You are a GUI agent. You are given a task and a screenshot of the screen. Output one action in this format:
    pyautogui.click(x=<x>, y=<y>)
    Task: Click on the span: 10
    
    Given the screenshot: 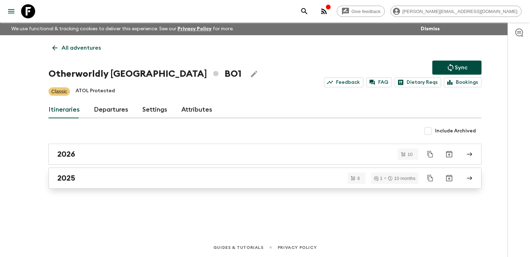 What is the action you would take?
    pyautogui.click(x=410, y=154)
    